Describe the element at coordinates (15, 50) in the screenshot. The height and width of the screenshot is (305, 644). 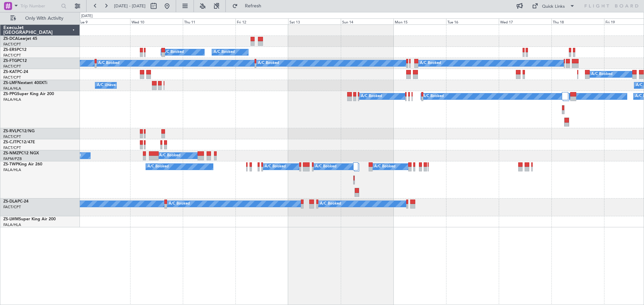
I see `a: ZS-ERSPC12` at that location.